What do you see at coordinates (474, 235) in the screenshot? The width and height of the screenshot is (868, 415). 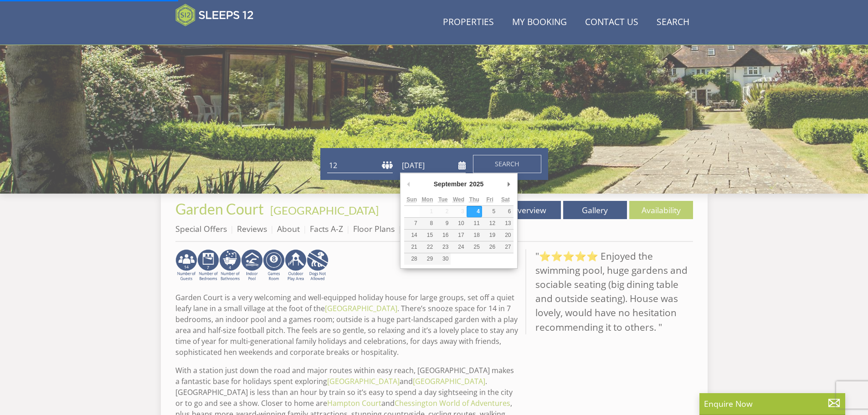 I see `button: 18` at bounding box center [474, 235].